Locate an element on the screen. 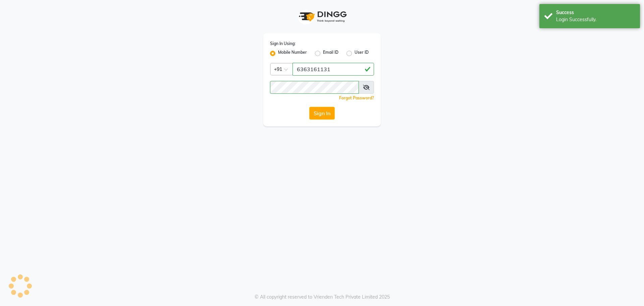  label: Mobile Number is located at coordinates (293, 54).